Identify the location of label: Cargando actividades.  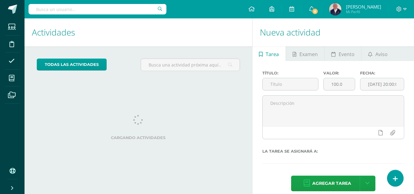
(138, 138).